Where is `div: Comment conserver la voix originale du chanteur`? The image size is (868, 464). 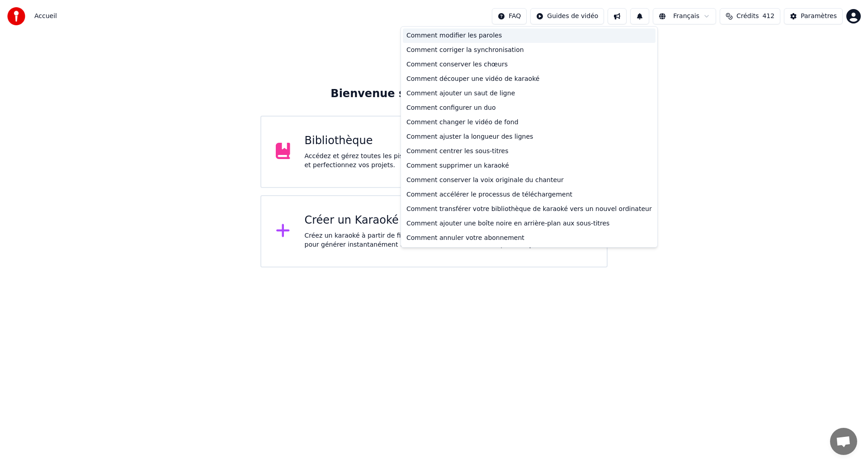
div: Comment conserver la voix originale du chanteur is located at coordinates (529, 180).